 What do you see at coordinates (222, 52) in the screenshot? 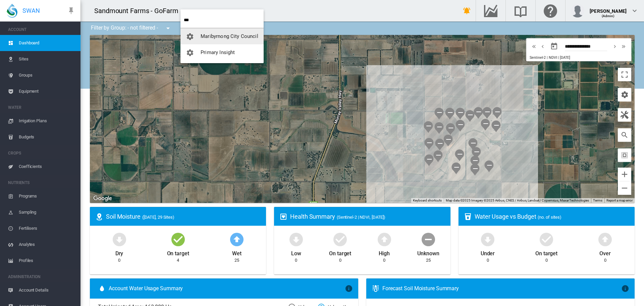
I see `button: You have 'Admin' permissions to Primary Insight` at bounding box center [222, 52].